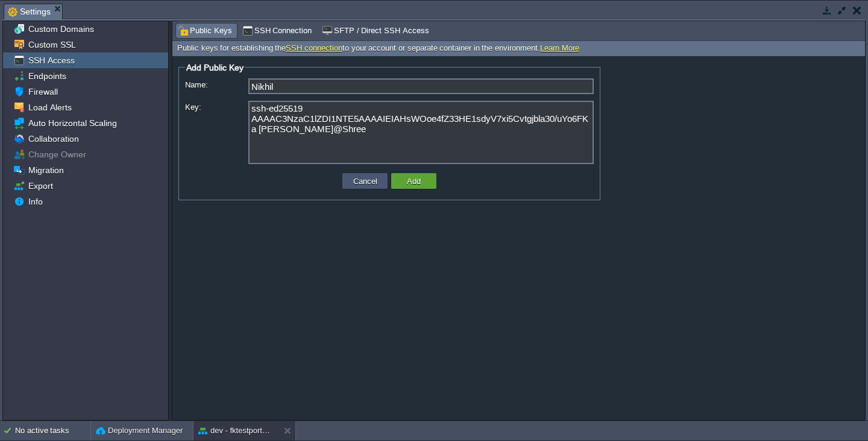 The width and height of the screenshot is (868, 441). I want to click on span: Collaboration, so click(53, 139).